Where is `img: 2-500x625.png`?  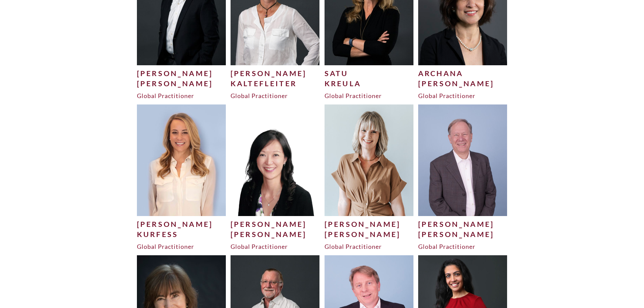
img: 2-500x625.png is located at coordinates (275, 160).